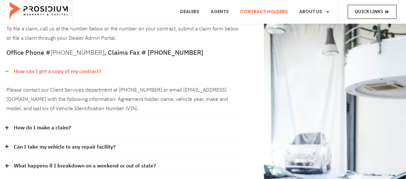  I want to click on a: What happens if I breakdown on a weekend or out of state?, so click(85, 166).